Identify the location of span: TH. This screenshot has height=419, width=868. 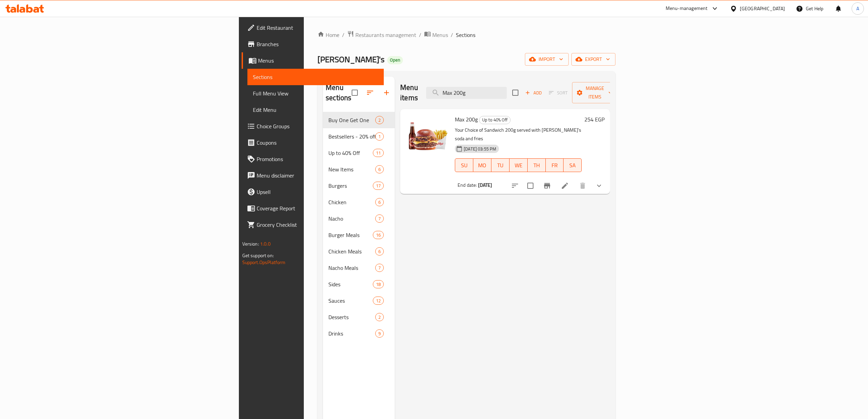
(537, 165).